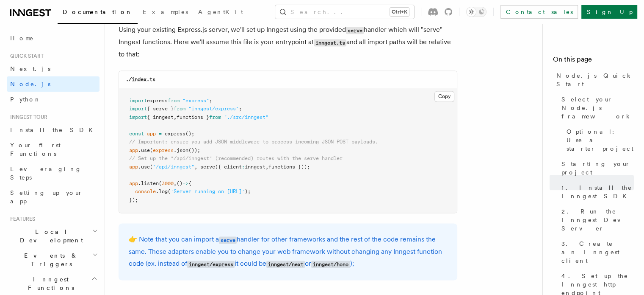 This screenshot has height=295, width=644. What do you see at coordinates (598, 220) in the screenshot?
I see `span: 2. Run the Inngest Dev Server` at bounding box center [598, 220].